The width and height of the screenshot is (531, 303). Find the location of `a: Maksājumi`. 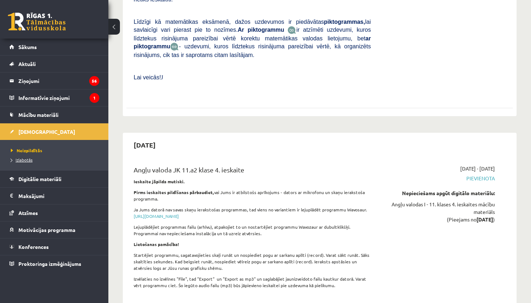

a: Maksājumi is located at coordinates (54, 196).